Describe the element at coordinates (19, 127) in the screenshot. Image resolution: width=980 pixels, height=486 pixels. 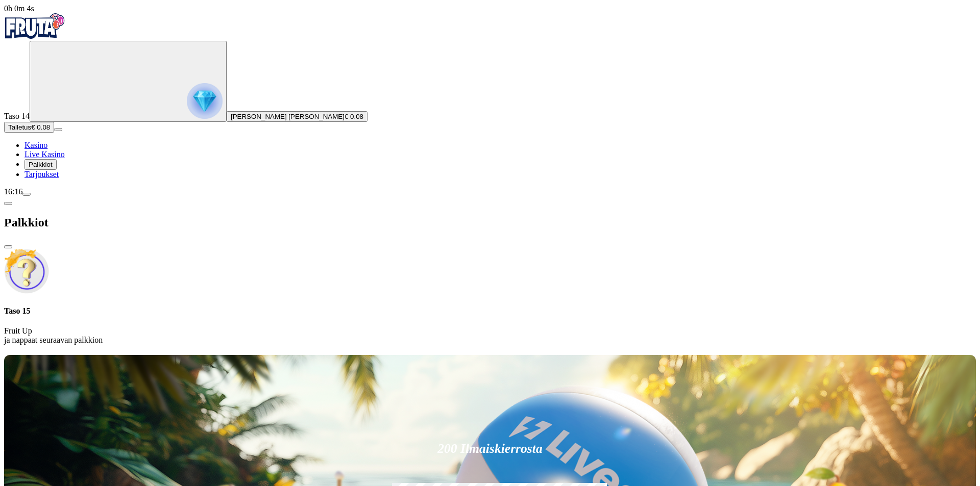
I see `span: Talletus` at that location.